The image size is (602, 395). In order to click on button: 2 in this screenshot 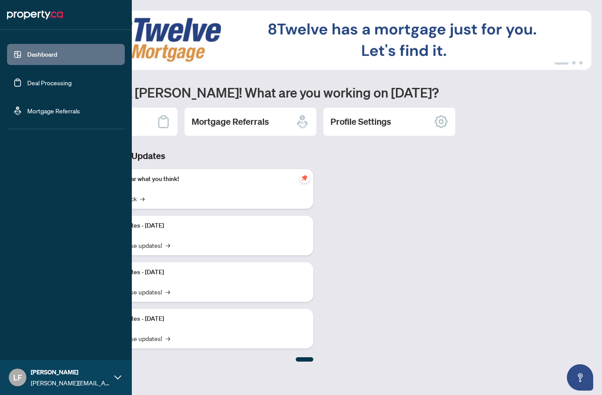, I will do `click(573, 63)`.